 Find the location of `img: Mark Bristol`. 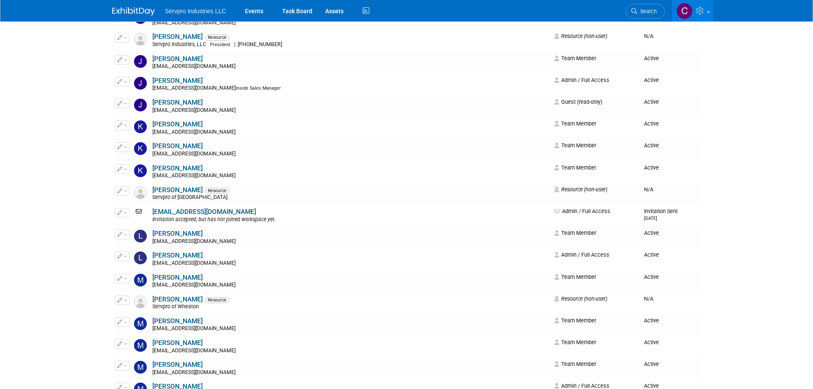

img: Mark Bristol is located at coordinates (140, 345).